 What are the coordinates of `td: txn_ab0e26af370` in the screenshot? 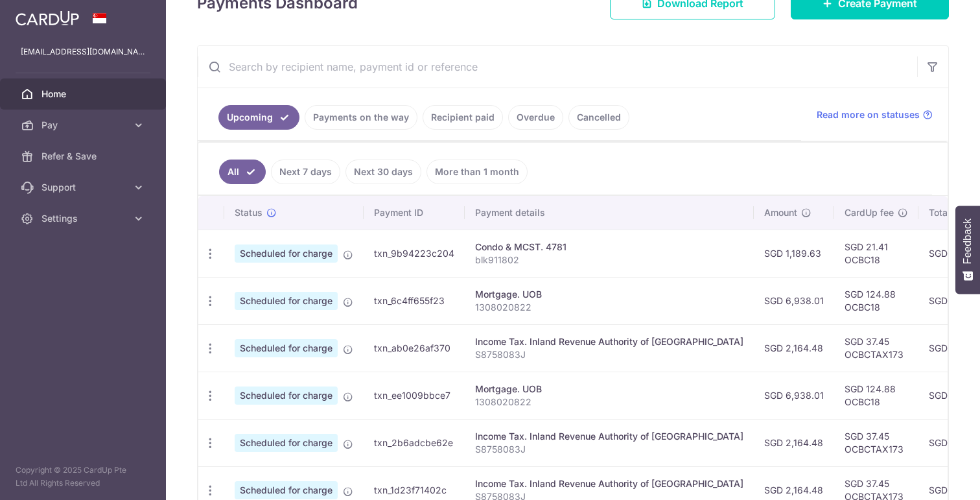 It's located at (415, 348).